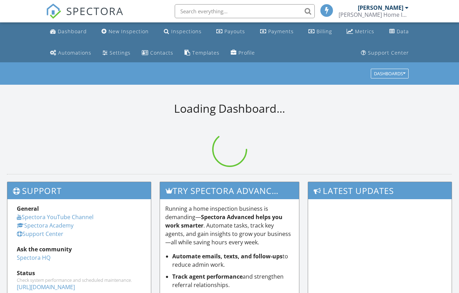 The image size is (459, 293). Describe the element at coordinates (79, 190) in the screenshot. I see `h3: Support` at that location.